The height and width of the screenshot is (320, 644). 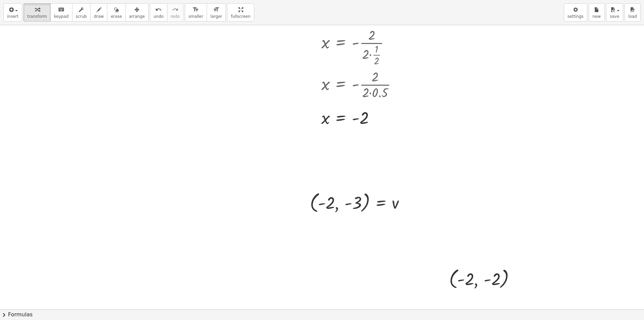 I want to click on button: insert, so click(x=13, y=13).